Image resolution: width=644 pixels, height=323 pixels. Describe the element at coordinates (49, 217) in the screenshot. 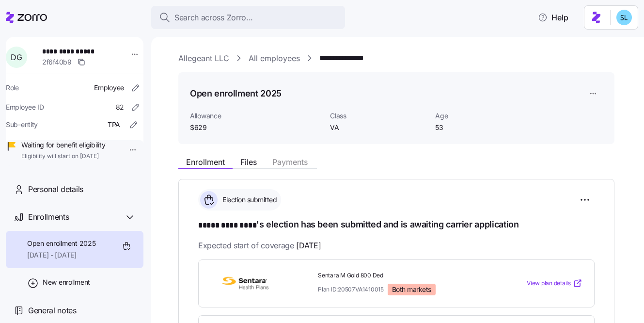

I see `span: Enrollments` at that location.